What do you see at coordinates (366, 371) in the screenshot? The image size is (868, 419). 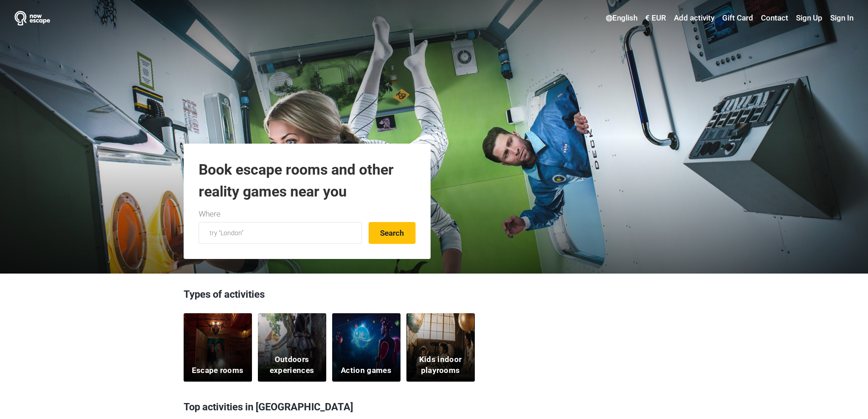 I see `h5: Action games` at bounding box center [366, 371].